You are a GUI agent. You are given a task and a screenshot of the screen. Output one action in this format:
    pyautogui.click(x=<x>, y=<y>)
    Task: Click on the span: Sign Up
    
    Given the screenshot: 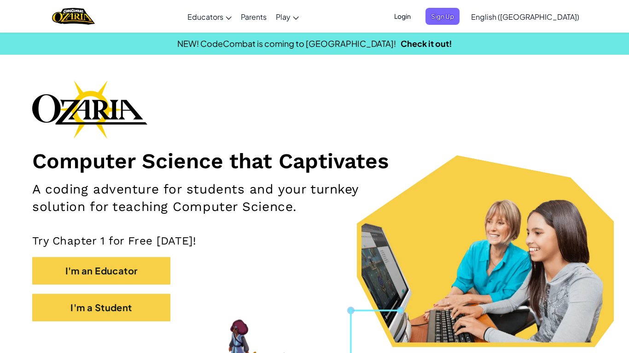 What is the action you would take?
    pyautogui.click(x=442, y=16)
    